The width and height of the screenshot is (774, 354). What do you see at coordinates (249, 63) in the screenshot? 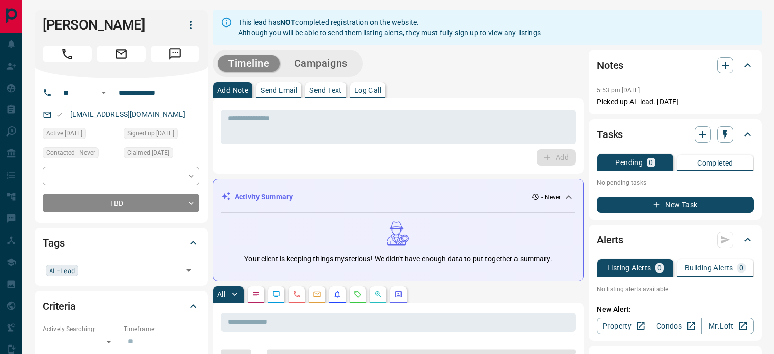
I see `button: Timeline` at bounding box center [249, 63].